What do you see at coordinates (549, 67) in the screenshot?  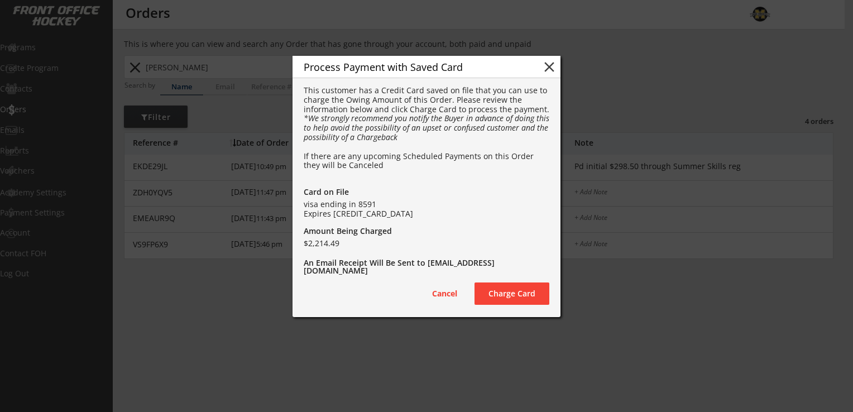 I see `button: close` at bounding box center [549, 67].